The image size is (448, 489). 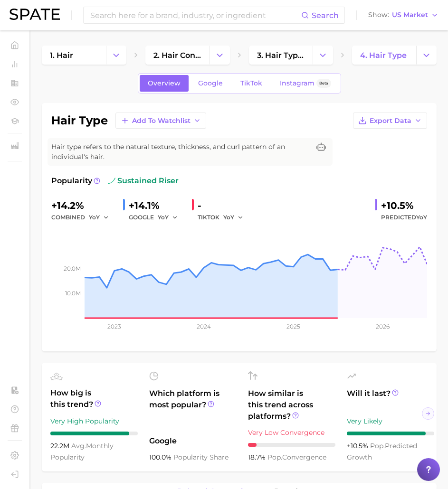 I want to click on a: TikTok, so click(x=251, y=83).